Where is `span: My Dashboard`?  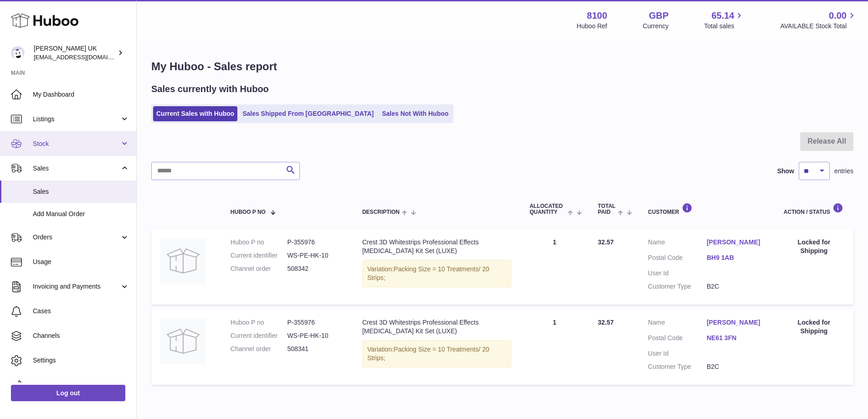 span: My Dashboard is located at coordinates (81, 94).